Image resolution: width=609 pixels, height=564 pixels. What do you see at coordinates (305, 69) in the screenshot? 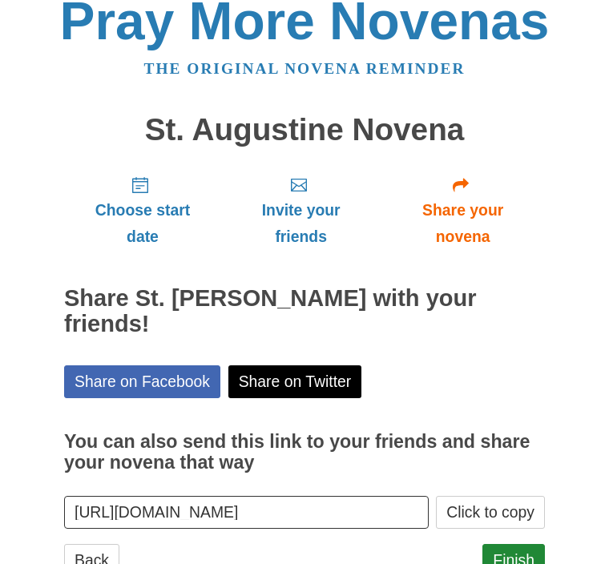
I see `a: The original novena reminder` at bounding box center [305, 69].